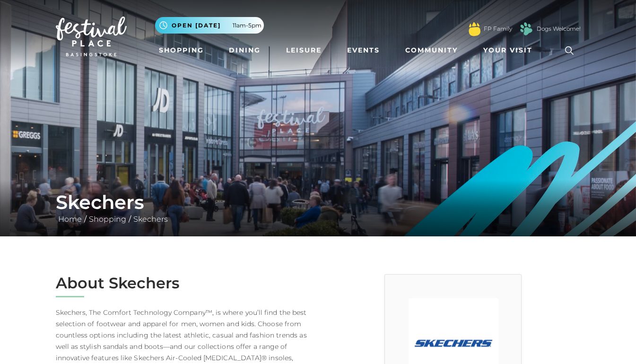 Image resolution: width=636 pixels, height=364 pixels. I want to click on a: Your Visit, so click(510, 50).